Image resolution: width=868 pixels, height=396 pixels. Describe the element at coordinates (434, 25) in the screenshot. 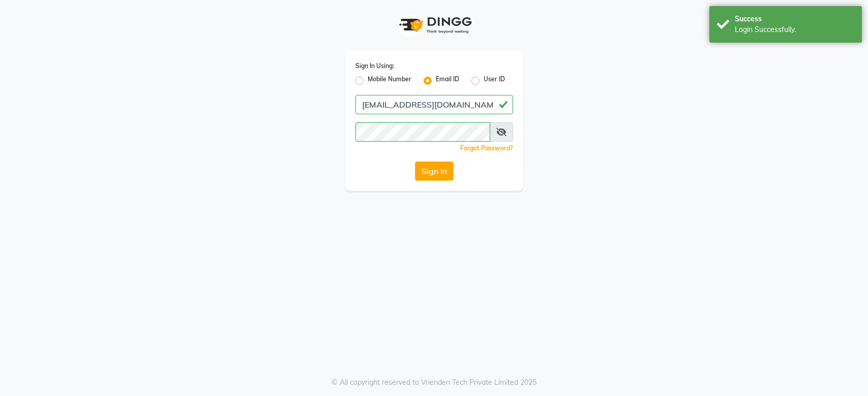

I see `img: logo1.svg` at that location.